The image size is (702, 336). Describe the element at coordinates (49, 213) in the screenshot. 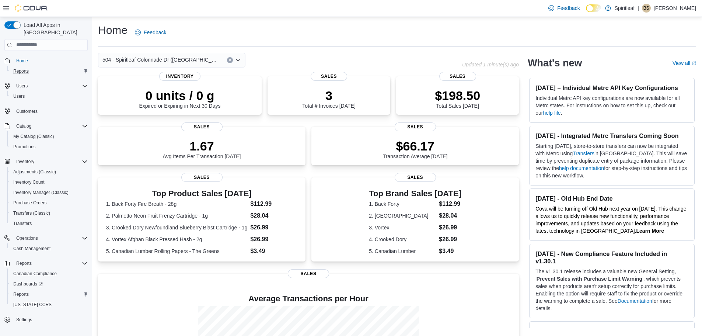

I see `button: Transfers (Classic)` at that location.